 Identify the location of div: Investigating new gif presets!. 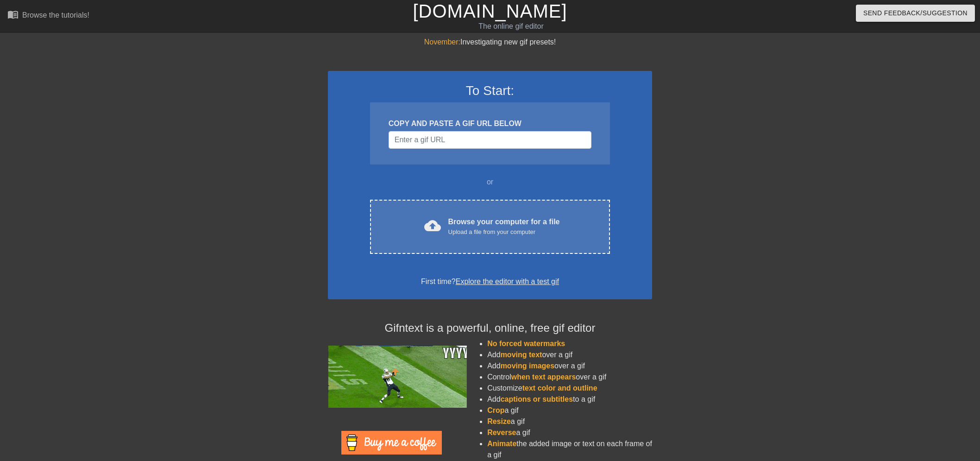
(490, 42).